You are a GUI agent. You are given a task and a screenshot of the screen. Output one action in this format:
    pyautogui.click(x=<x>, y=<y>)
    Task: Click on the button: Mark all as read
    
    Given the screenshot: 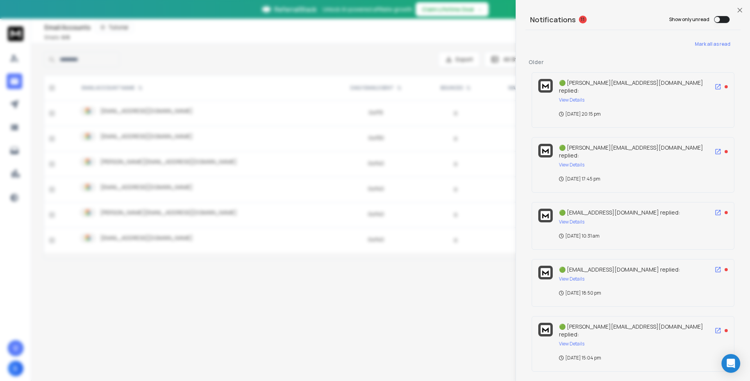 What is the action you would take?
    pyautogui.click(x=713, y=44)
    